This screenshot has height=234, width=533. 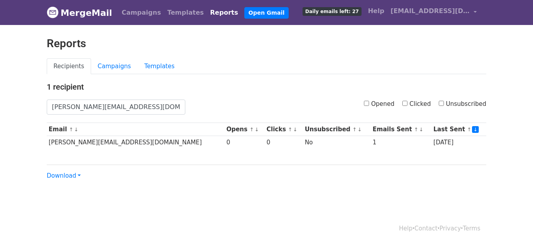 I want to click on th: Opens, so click(x=244, y=129).